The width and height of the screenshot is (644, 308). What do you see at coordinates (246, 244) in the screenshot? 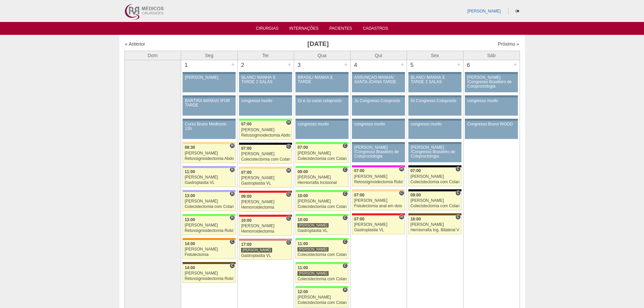
I see `span: 17:00` at bounding box center [246, 244].